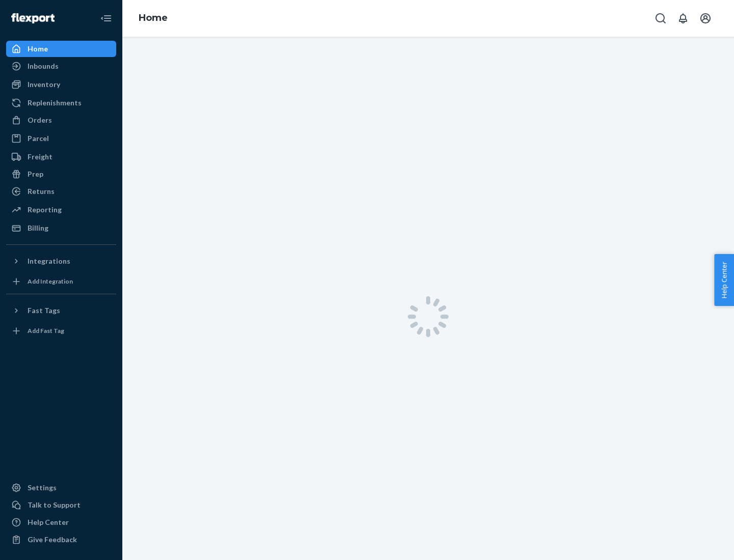 The image size is (734, 560). What do you see at coordinates (41, 487) in the screenshot?
I see `div: Settings` at bounding box center [41, 487].